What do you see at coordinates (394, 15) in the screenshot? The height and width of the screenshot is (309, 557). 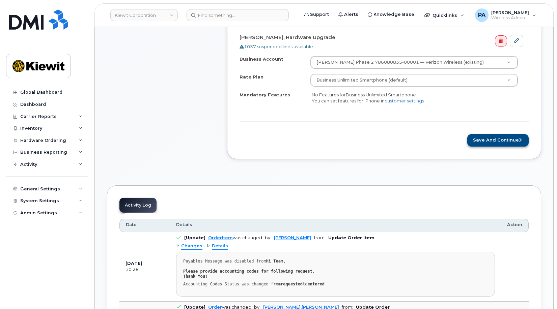 I see `span: Knowledge Base` at bounding box center [394, 15].